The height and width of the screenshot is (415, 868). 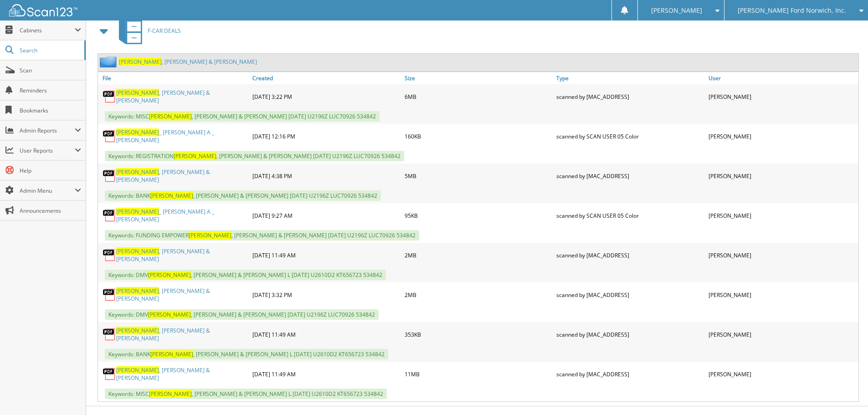 What do you see at coordinates (479, 96) in the screenshot?
I see `div: 6MB` at bounding box center [479, 96].